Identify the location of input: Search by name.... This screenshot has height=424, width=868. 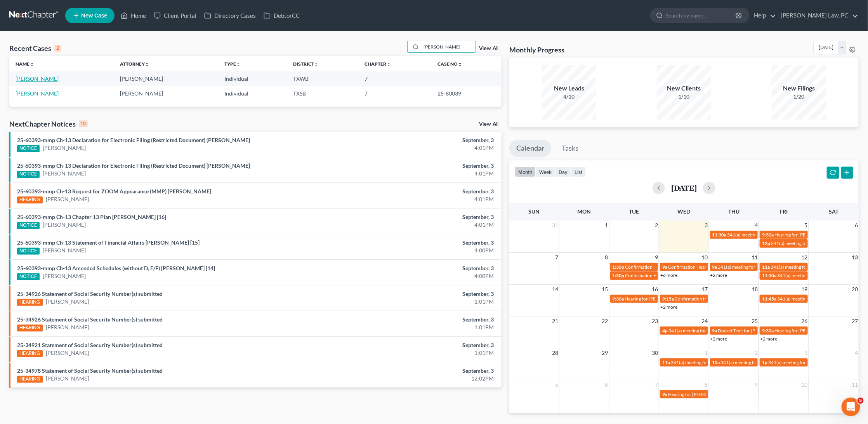
(701, 15).